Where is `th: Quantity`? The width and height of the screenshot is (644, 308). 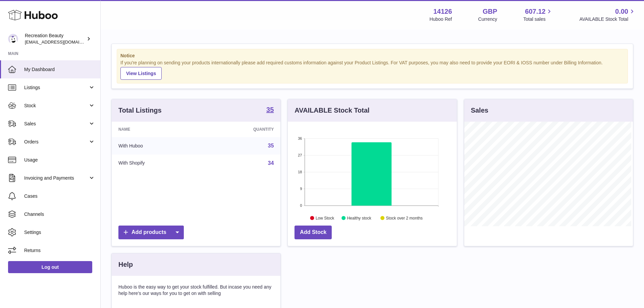 th: Quantity is located at coordinates (241, 129).